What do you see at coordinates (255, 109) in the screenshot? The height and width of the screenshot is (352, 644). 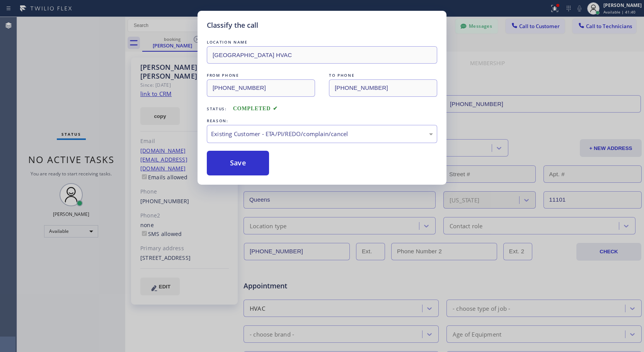 I see `span: COMPLETED` at bounding box center [255, 109].